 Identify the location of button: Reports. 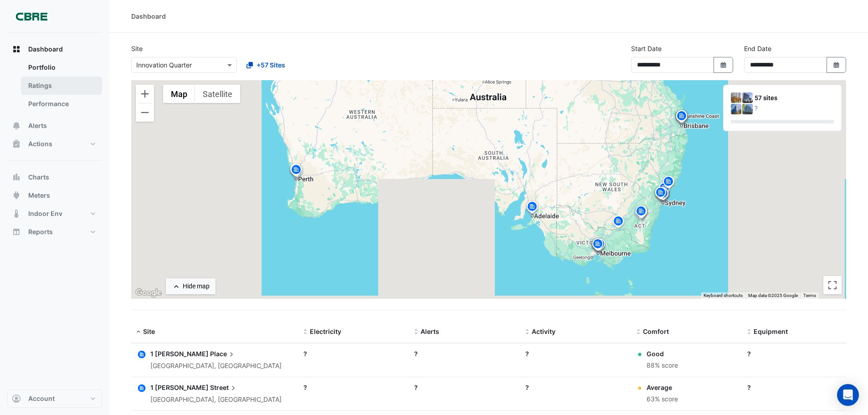
(55, 232).